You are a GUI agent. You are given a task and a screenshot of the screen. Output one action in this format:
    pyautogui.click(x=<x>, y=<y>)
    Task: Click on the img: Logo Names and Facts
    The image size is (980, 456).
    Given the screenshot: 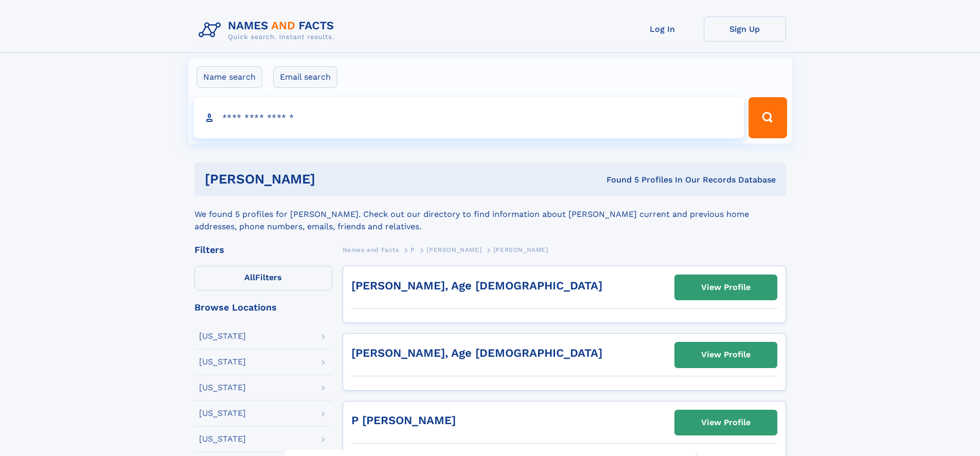 What is the action you would take?
    pyautogui.click(x=269, y=31)
    